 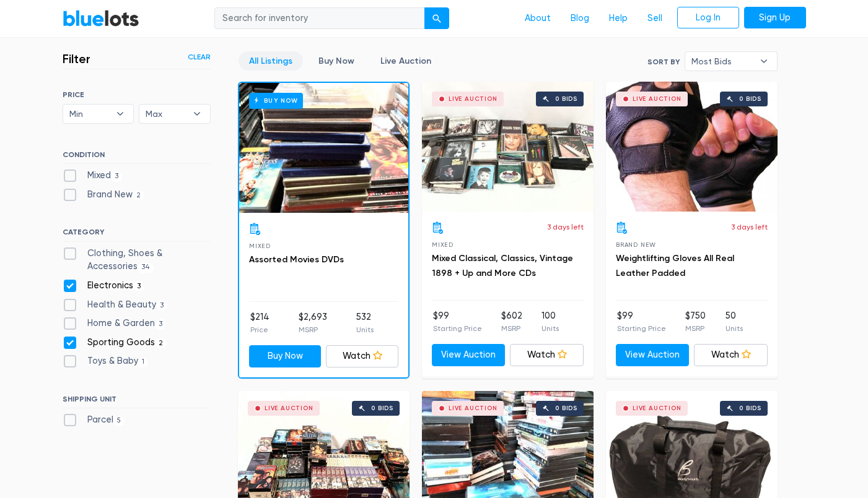 What do you see at coordinates (406, 60) in the screenshot?
I see `a: Live Auction` at bounding box center [406, 60].